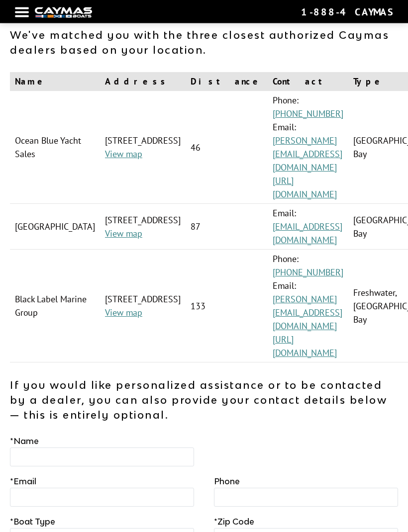 The height and width of the screenshot is (532, 408). I want to click on p: If you would like personalized assistance or to be contacted by a dealer, you can also provide yo..., so click(204, 400).